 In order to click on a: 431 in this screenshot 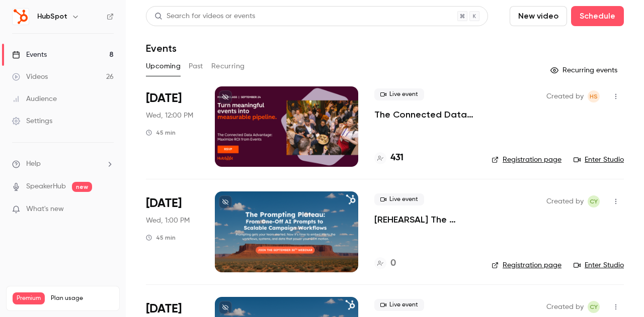, I will do `click(389, 158)`.